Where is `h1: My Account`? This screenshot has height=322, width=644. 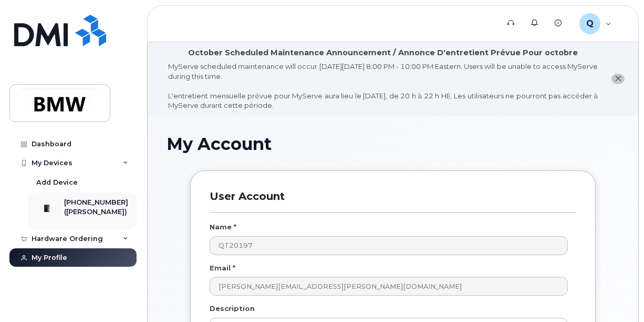 h1: My Account is located at coordinates (393, 144).